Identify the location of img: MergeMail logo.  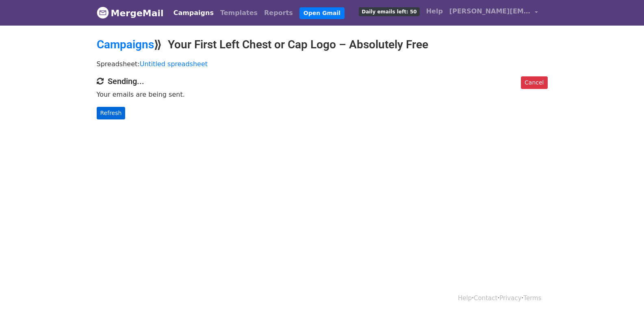
(103, 13).